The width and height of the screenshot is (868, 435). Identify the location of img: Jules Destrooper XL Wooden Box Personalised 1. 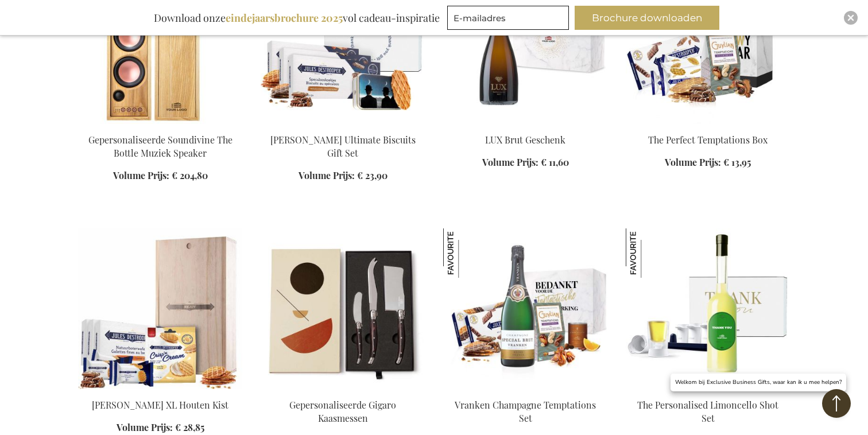
(160, 309).